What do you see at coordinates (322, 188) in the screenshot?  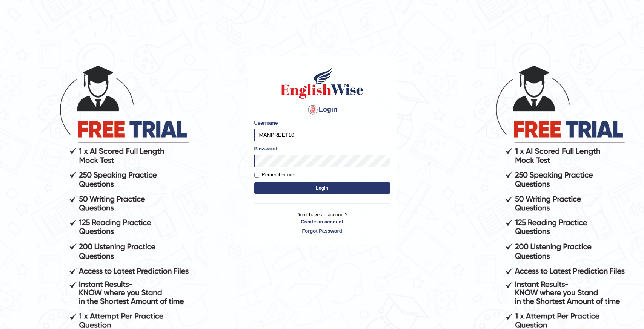 I see `button: Login` at bounding box center [322, 188].